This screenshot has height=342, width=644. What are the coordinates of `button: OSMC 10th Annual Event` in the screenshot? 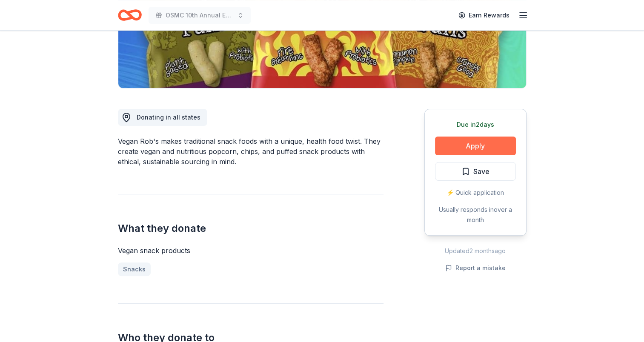 It's located at (199, 15).